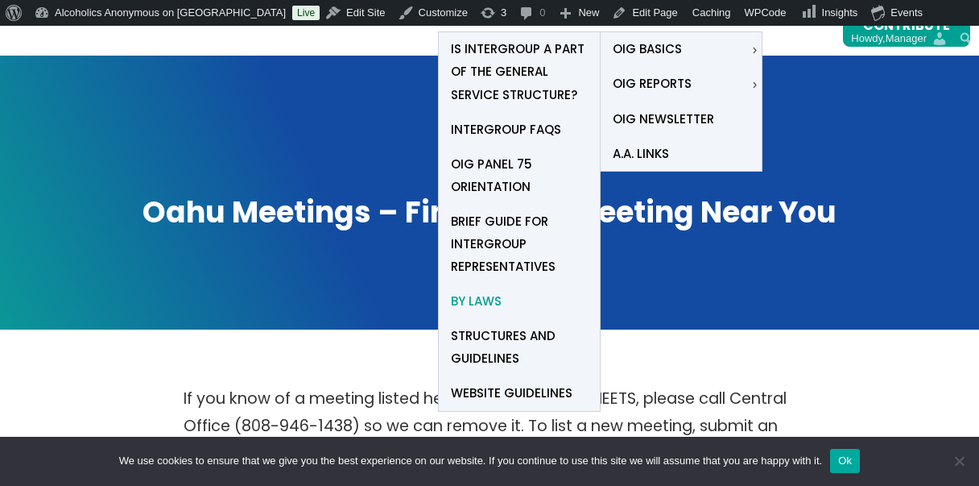  I want to click on span: A.A. Links, so click(641, 154).